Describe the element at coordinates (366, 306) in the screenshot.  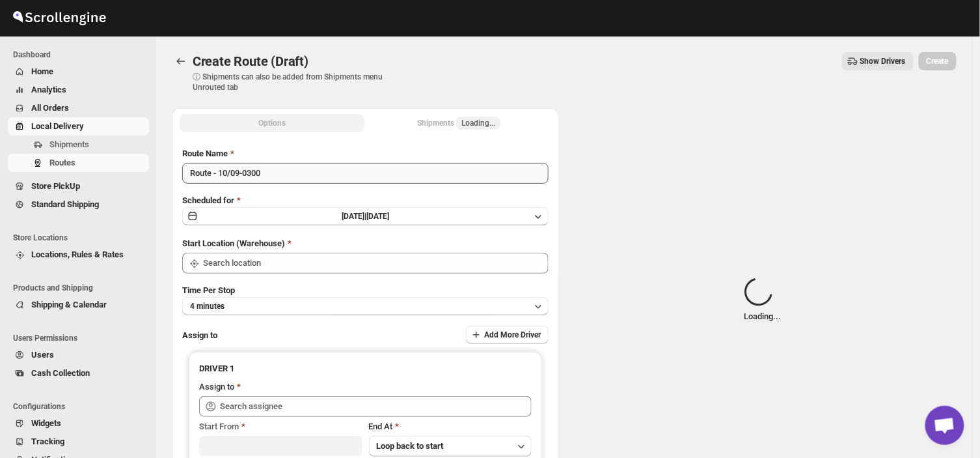
I see `button: 4 minutes` at that location.